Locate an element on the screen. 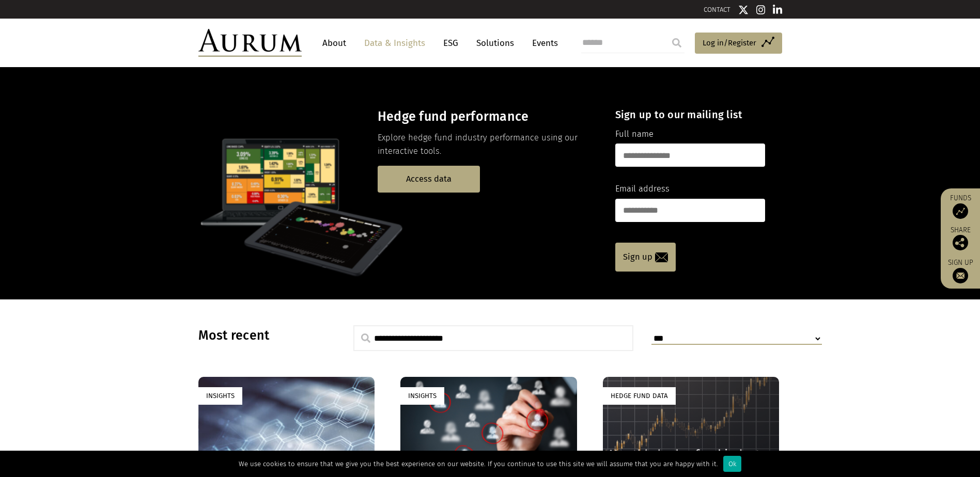  h3: Most recent is located at coordinates (263, 335).